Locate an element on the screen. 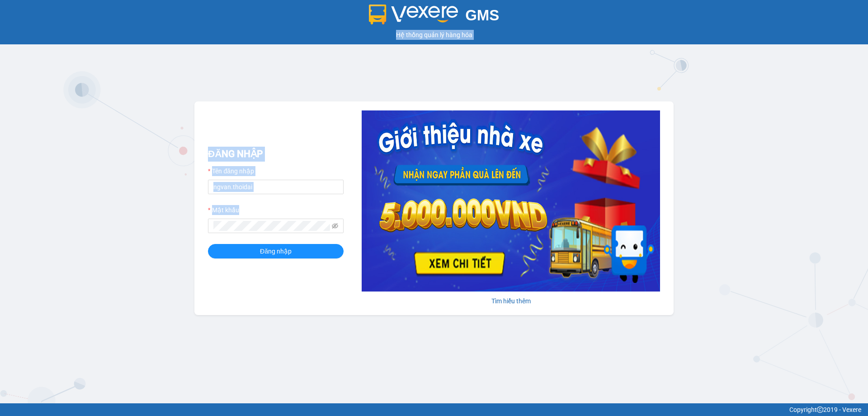 The height and width of the screenshot is (416, 868). input: Mật khẩu is located at coordinates (271, 225).